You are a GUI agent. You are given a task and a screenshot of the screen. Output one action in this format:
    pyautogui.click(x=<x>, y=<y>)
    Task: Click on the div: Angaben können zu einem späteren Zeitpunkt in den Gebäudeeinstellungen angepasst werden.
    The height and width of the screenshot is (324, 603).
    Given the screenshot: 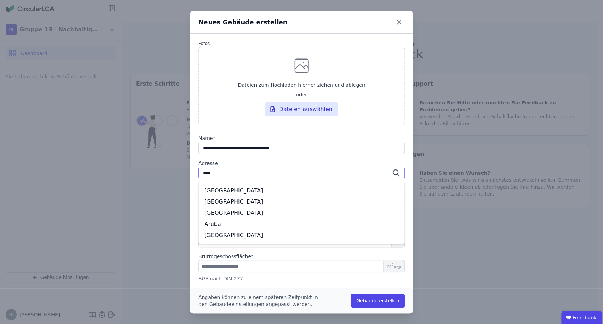 What is the action you would take?
    pyautogui.click(x=260, y=301)
    